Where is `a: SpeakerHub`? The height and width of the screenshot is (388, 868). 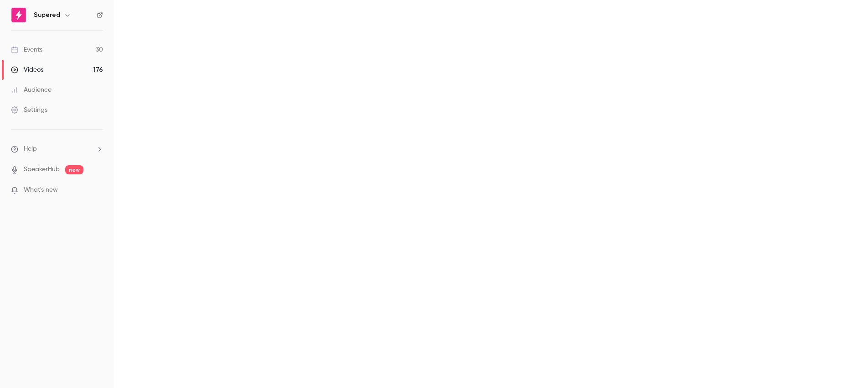 a: SpeakerHub is located at coordinates (41, 169).